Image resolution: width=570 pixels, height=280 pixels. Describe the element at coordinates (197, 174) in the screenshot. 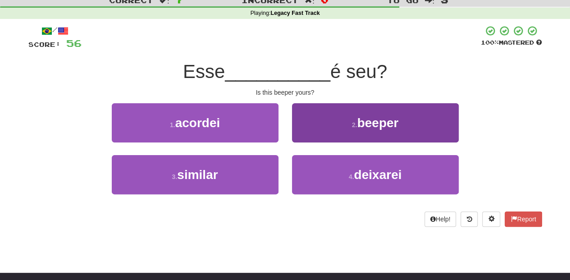

I see `span: similar` at that location.